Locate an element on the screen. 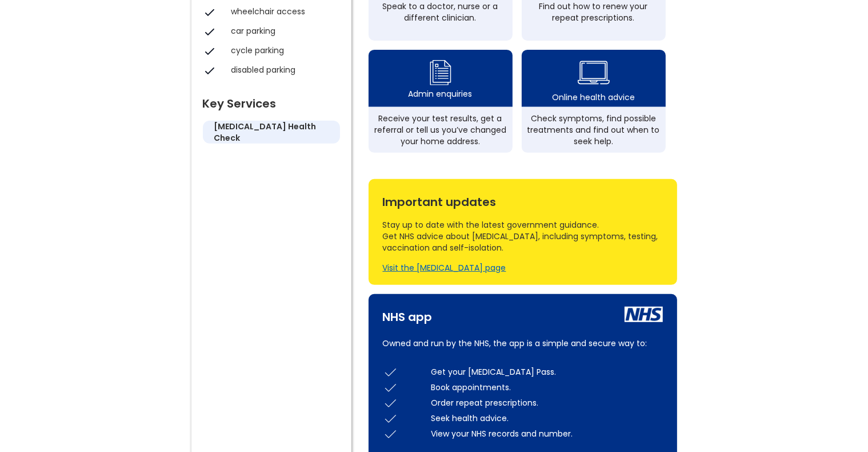 This screenshot has height=452, width=868. div: Seek health advice. is located at coordinates (547, 418).